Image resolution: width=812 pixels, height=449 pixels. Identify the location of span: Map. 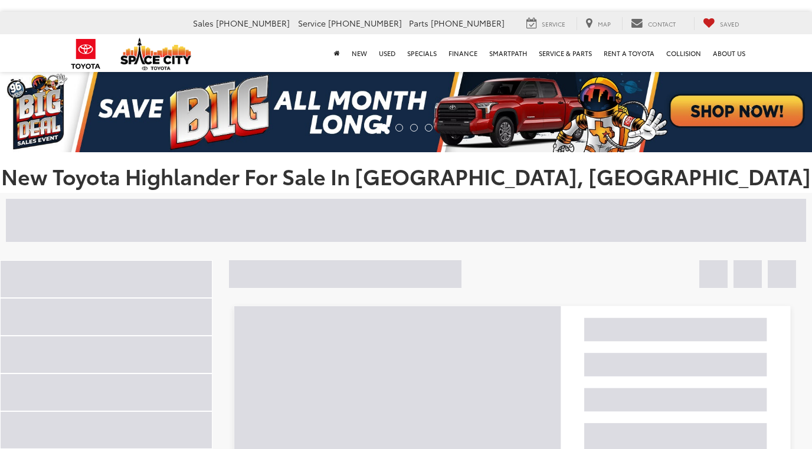
(604, 24).